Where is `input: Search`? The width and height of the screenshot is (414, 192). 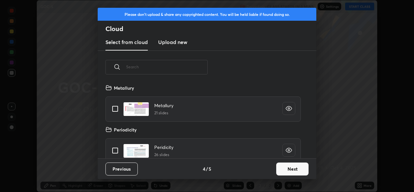 input: Search is located at coordinates (167, 67).